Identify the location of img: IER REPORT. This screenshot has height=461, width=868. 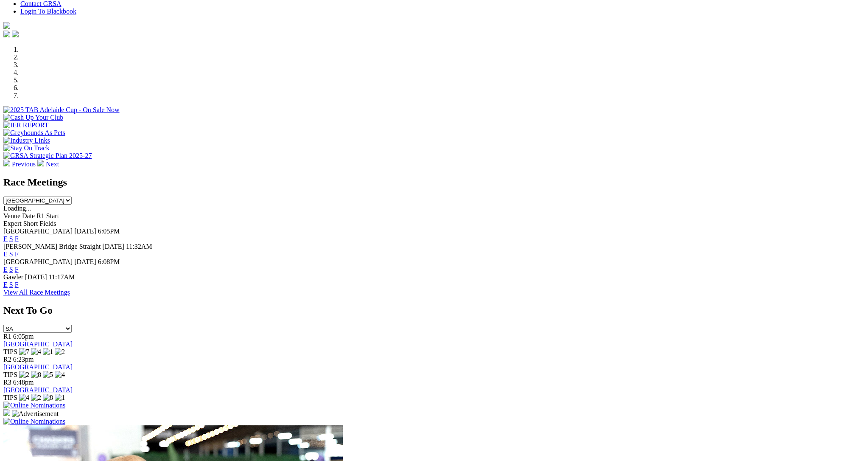
(26, 125).